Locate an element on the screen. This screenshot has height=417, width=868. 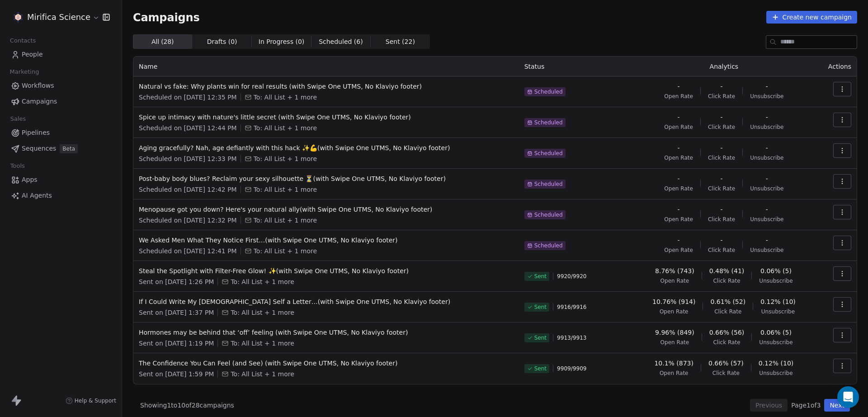
span: Help & Support is located at coordinates (96, 401).